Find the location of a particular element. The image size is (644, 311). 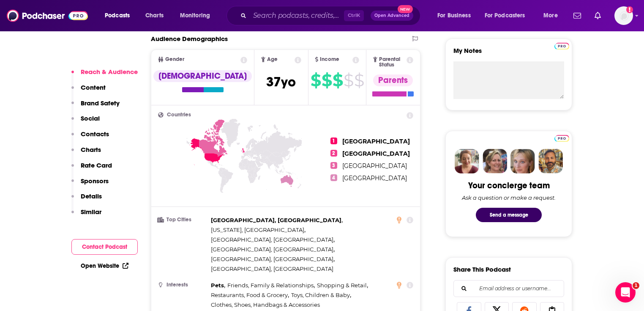

svg: Add a profile image is located at coordinates (630, 10).